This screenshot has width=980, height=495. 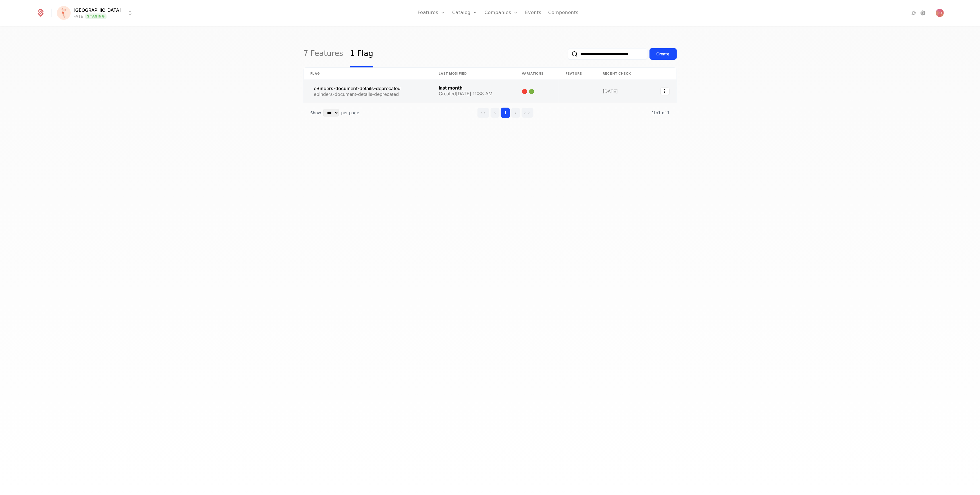 What do you see at coordinates (505, 113) in the screenshot?
I see `button: Go to page 1` at bounding box center [505, 113].